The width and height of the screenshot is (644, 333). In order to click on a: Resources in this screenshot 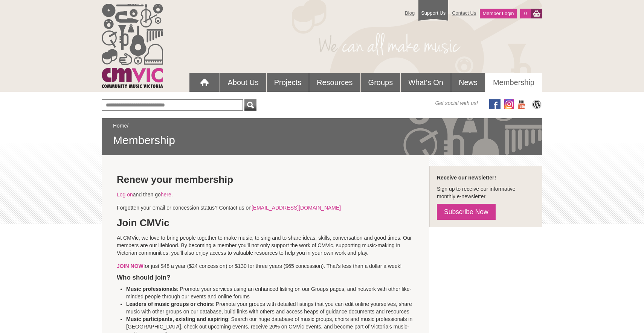, I will do `click(335, 83)`.